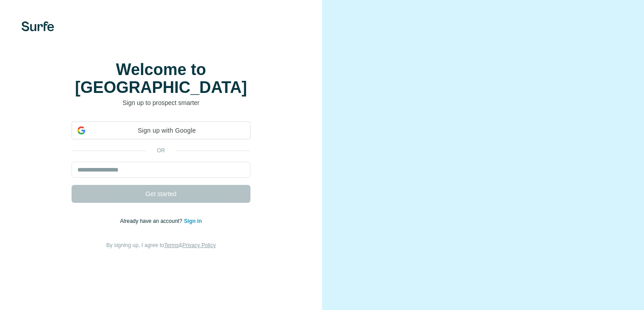  What do you see at coordinates (161, 150) in the screenshot?
I see `p: or` at bounding box center [161, 150].